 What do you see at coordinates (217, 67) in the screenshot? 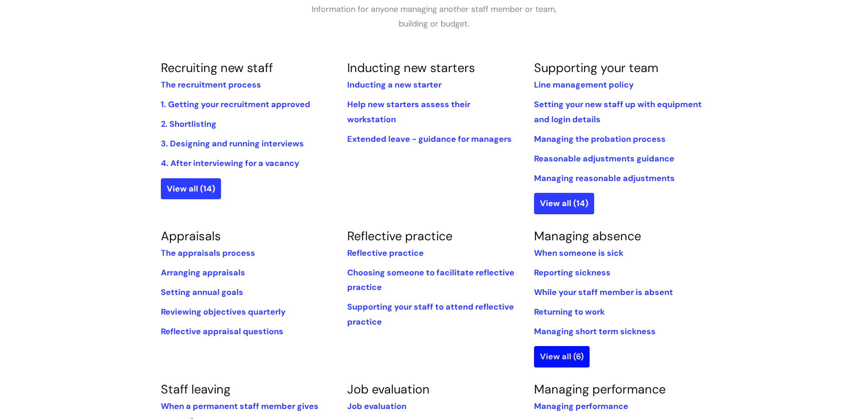
I see `a: Recruiting new staff` at bounding box center [217, 67].